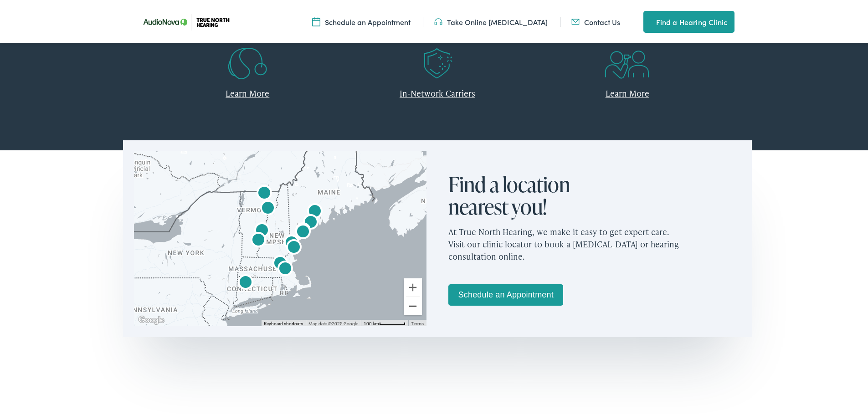 This screenshot has height=415, width=868. Describe the element at coordinates (689, 20) in the screenshot. I see `a: Find a Hearing Clinic` at that location.